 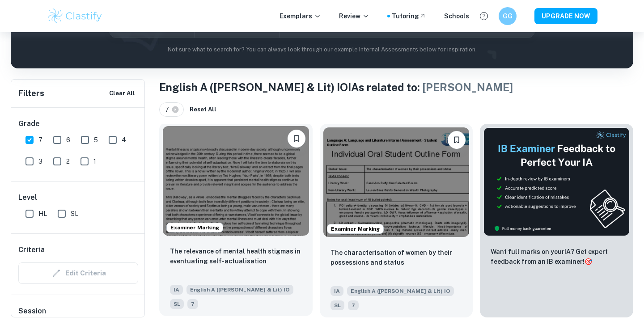 What do you see at coordinates (75, 16) in the screenshot?
I see `img: Clastify logo` at bounding box center [75, 16].